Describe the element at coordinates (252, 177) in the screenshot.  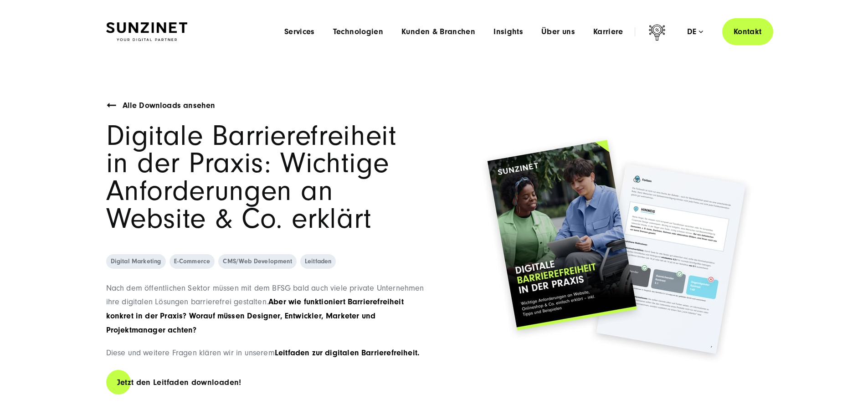
I see `span: Digitale Barrierefreiheit in der Praxis: Wichtige Anforderungen an Website & Co. erklärt` at that location.